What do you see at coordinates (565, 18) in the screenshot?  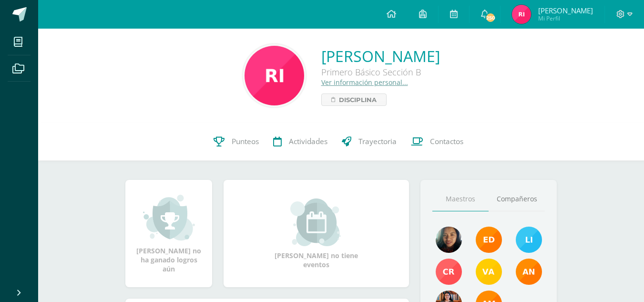 I see `span: Mi Perfil` at bounding box center [565, 18].